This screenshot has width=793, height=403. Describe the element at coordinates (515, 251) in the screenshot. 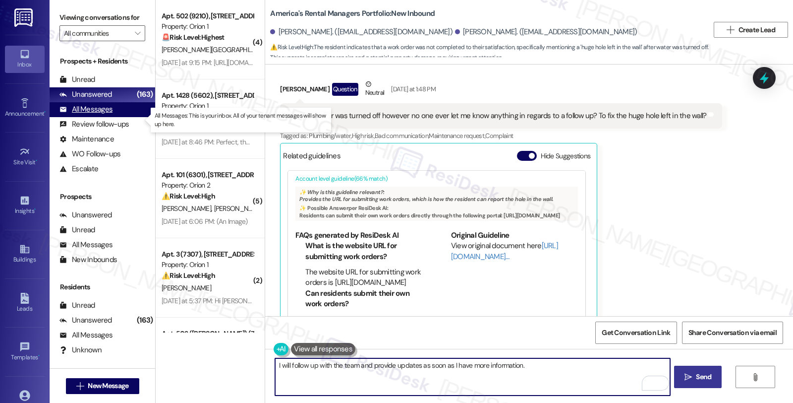

I see `div: View original document here` at that location.